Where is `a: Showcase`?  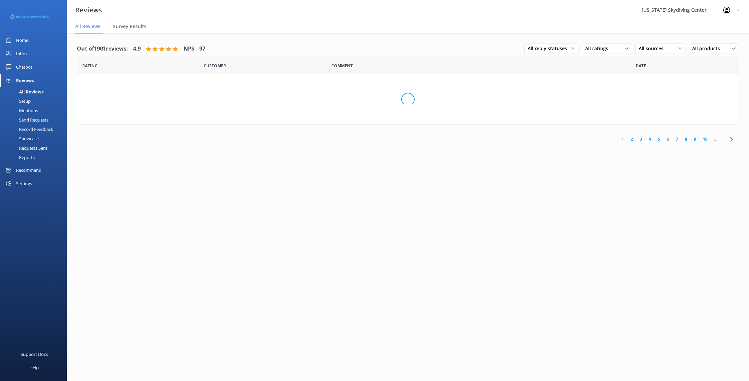 a: Showcase is located at coordinates (35, 138).